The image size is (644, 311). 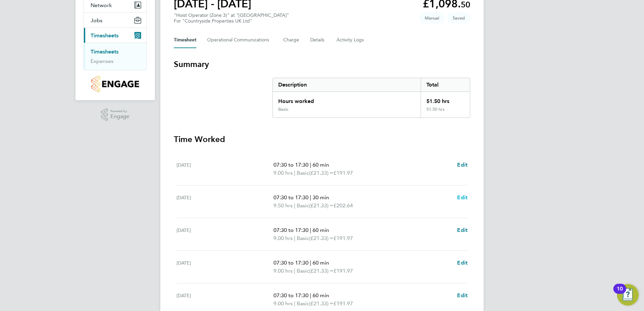 What do you see at coordinates (232, 21) in the screenshot?
I see `div: For "Countryside Properties UK Ltd"` at bounding box center [232, 21].